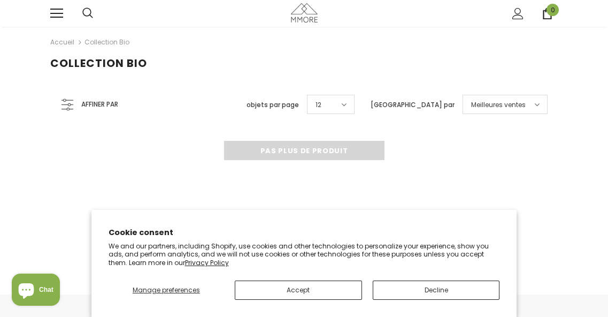 This screenshot has height=317, width=608. Describe the element at coordinates (166, 290) in the screenshot. I see `button: Manage preferences` at that location.